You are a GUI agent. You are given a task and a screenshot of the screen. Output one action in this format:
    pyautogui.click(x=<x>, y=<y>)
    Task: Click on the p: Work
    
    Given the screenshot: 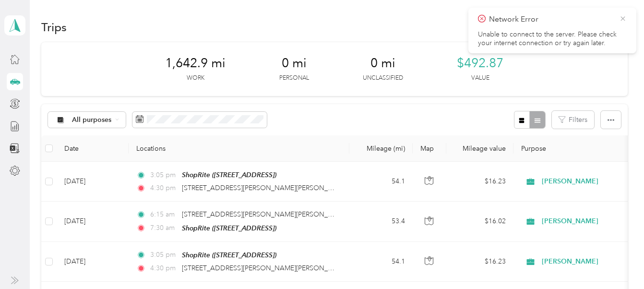 What is the action you would take?
    pyautogui.click(x=195, y=78)
    